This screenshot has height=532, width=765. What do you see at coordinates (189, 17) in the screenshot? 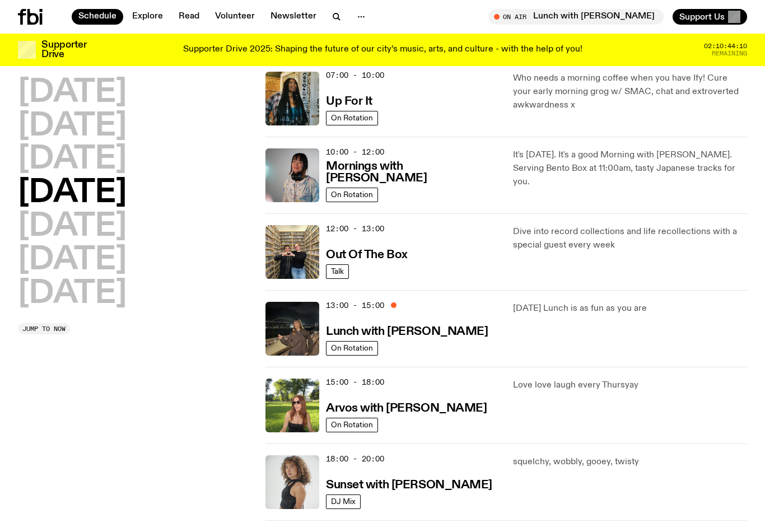
I see `a: Read` at bounding box center [189, 17].